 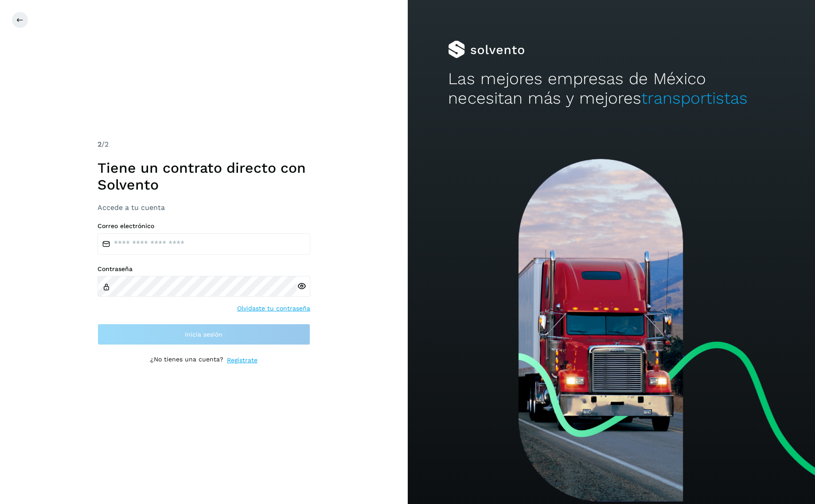 What do you see at coordinates (204, 176) in the screenshot?
I see `h1: Tiene un contrato directo con Solvento` at bounding box center [204, 176].